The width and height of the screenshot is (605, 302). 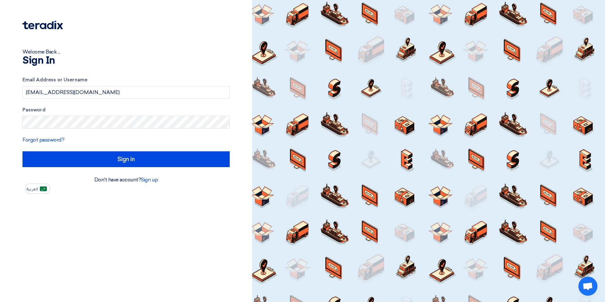 I want to click on img: Teradix logo, so click(x=43, y=25).